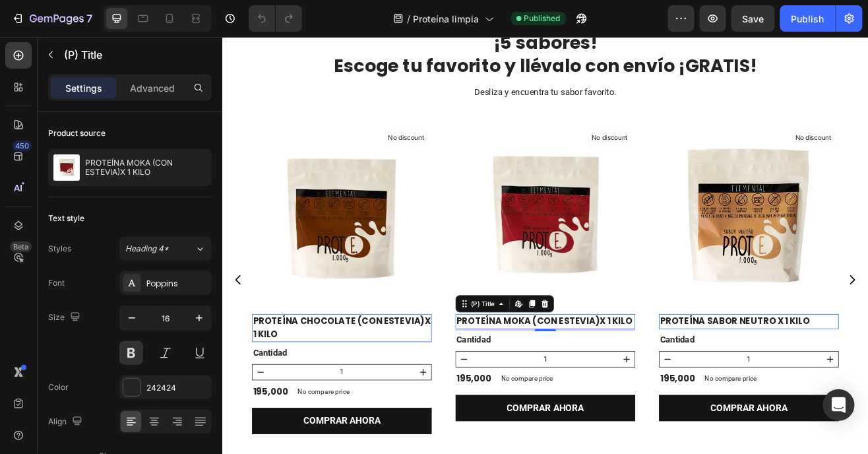  Describe the element at coordinates (59, 248) in the screenshot. I see `div: Styles` at that location.